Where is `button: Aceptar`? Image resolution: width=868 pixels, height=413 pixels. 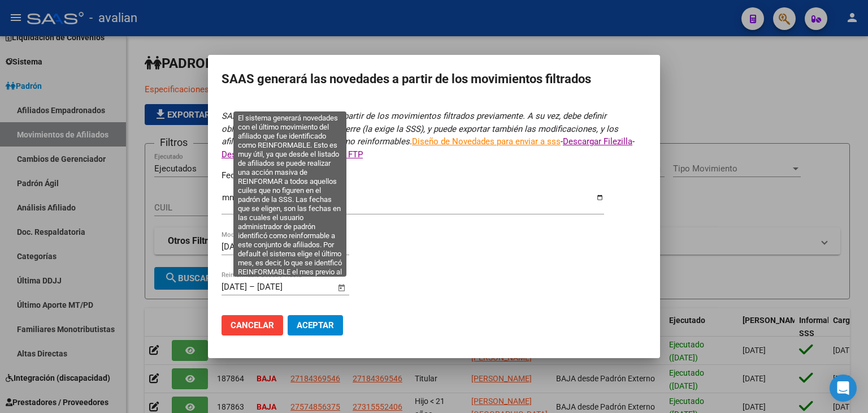
button: Aceptar is located at coordinates (316, 325).